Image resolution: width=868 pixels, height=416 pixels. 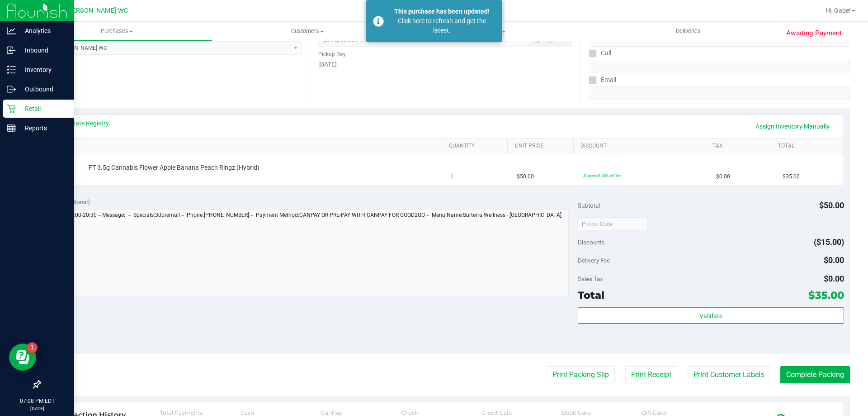 I want to click on span: Total, so click(x=591, y=295).